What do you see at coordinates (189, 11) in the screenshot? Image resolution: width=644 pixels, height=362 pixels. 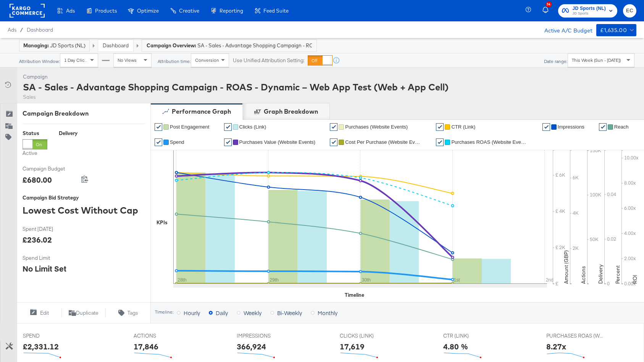 I see `span: Creative` at bounding box center [189, 11].